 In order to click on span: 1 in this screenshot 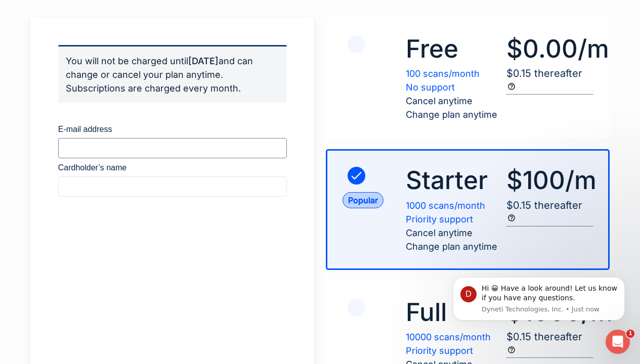, I will do `click(630, 334)`.